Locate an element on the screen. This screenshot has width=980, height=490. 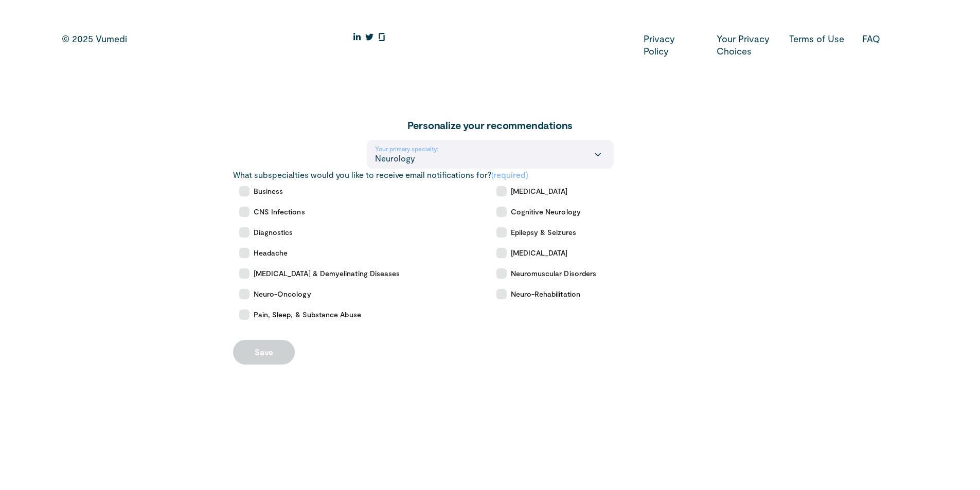
span: Neuro-Rehabilitation is located at coordinates (545, 294).